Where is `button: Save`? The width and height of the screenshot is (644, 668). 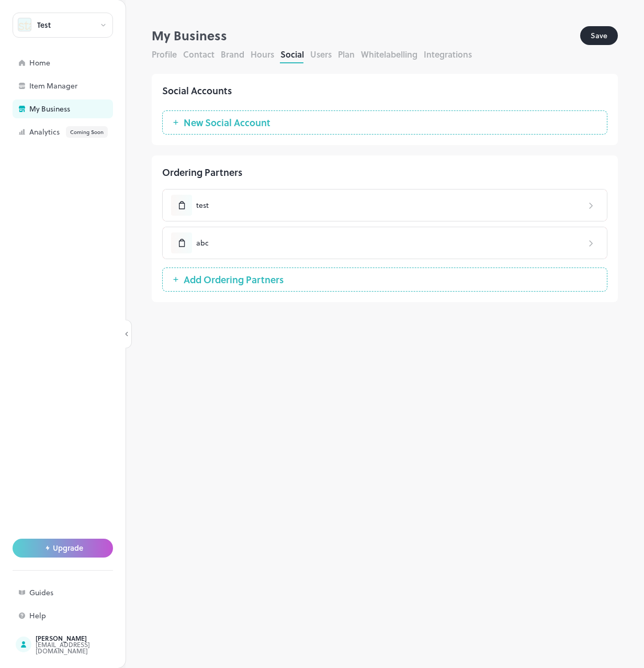 button: Save is located at coordinates (599, 36).